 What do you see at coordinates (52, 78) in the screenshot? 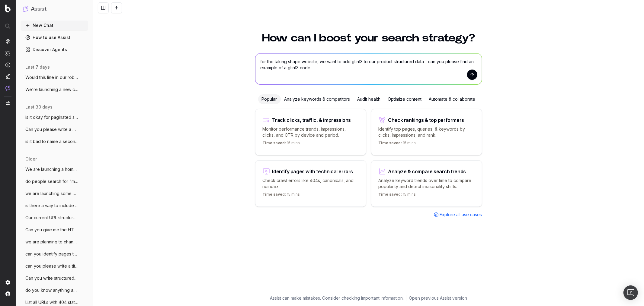
I see `span: Would this line in our robots.txt preven` at bounding box center [52, 78].